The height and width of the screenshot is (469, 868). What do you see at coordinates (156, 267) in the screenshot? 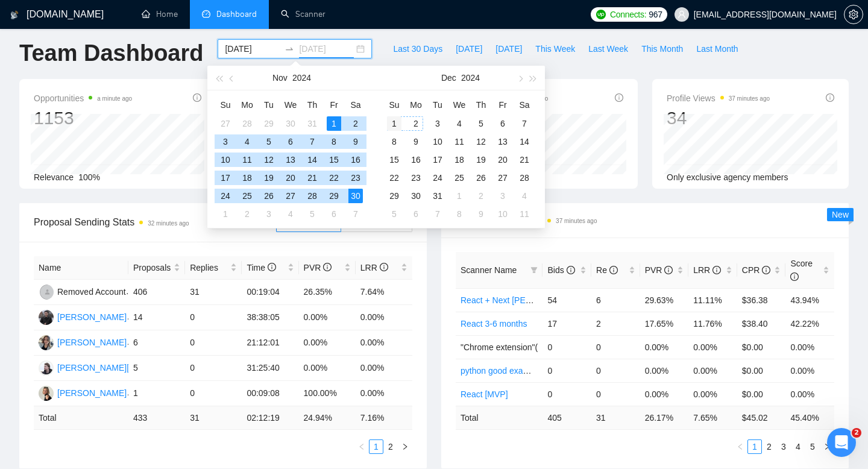
I see `th: Proposals` at bounding box center [156, 267].